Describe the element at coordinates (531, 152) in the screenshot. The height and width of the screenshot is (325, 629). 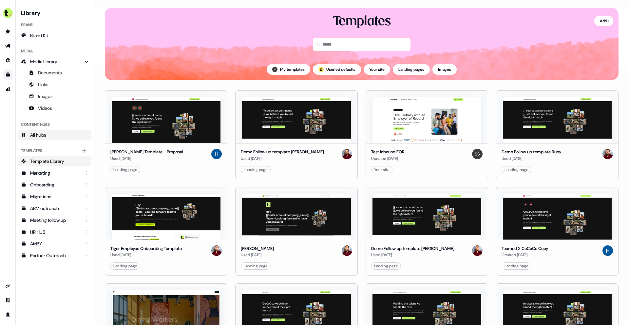
I see `div: Demo Follow up template Ruby` at that location.